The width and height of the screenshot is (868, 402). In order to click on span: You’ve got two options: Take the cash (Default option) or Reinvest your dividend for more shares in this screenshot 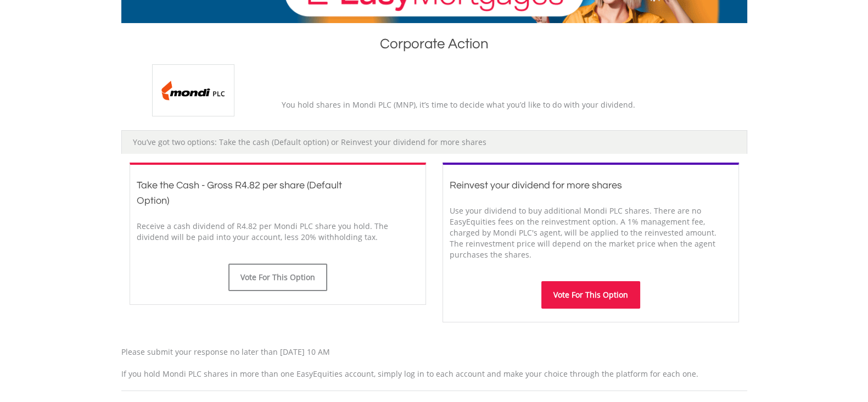, I will do `click(310, 142)`.